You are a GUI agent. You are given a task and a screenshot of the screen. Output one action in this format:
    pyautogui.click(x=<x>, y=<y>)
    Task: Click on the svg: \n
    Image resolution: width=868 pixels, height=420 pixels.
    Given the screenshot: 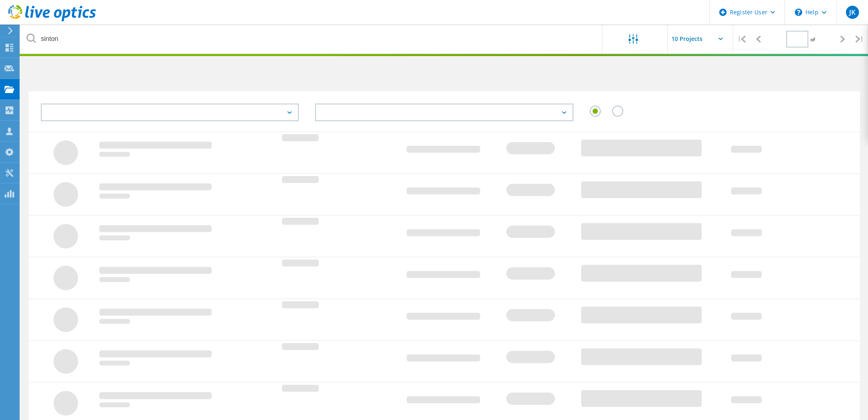 What is the action you would take?
    pyautogui.click(x=799, y=12)
    